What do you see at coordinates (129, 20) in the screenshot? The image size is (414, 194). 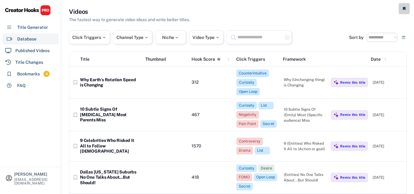 I see `div: The fastest way to generate video ideas and write better titles.` at bounding box center [129, 20].